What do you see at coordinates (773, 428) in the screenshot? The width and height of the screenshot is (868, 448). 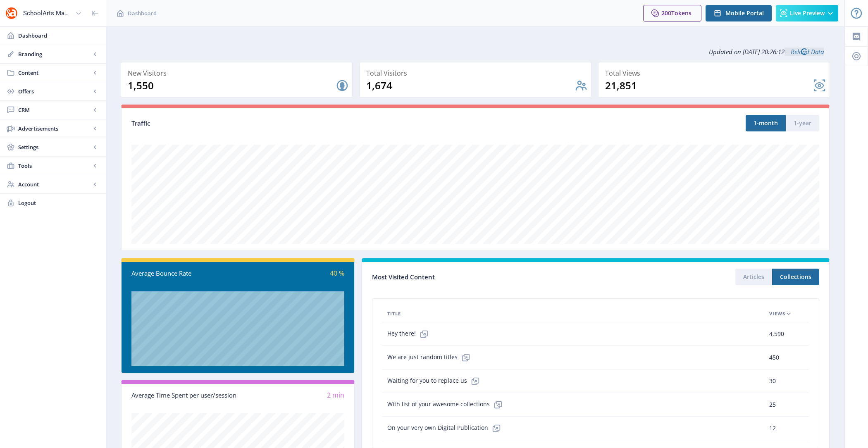 I see `span: 12` at bounding box center [773, 428].